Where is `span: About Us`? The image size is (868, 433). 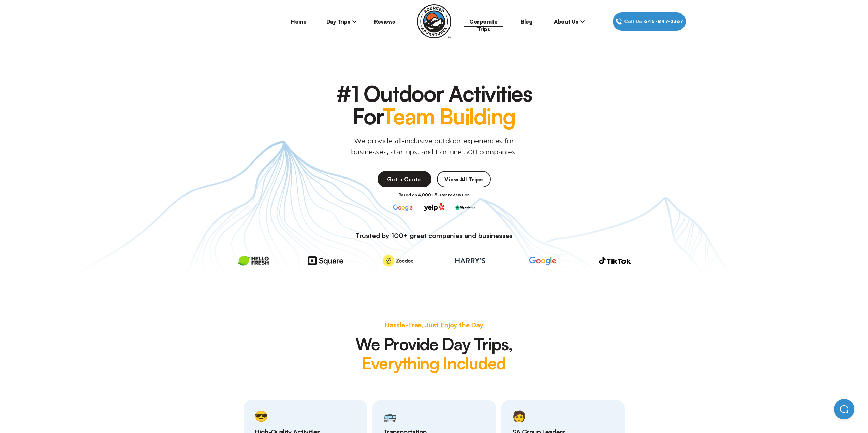 span: About Us is located at coordinates (569, 21).